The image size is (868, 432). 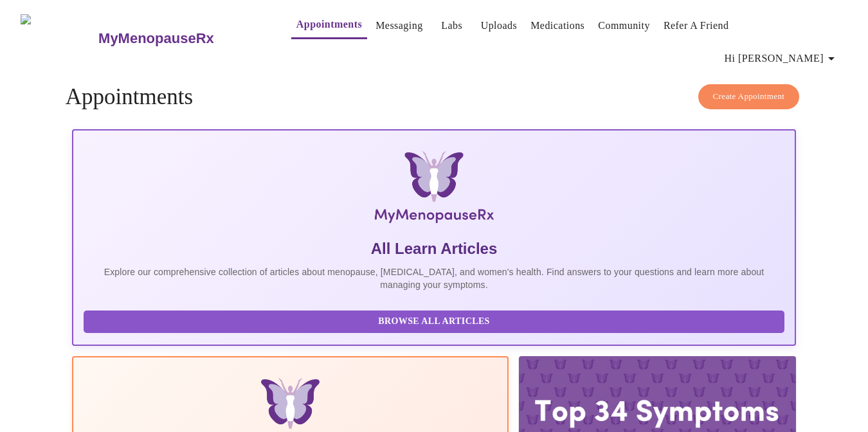 What do you see at coordinates (623, 26) in the screenshot?
I see `a: Community` at bounding box center [623, 26].